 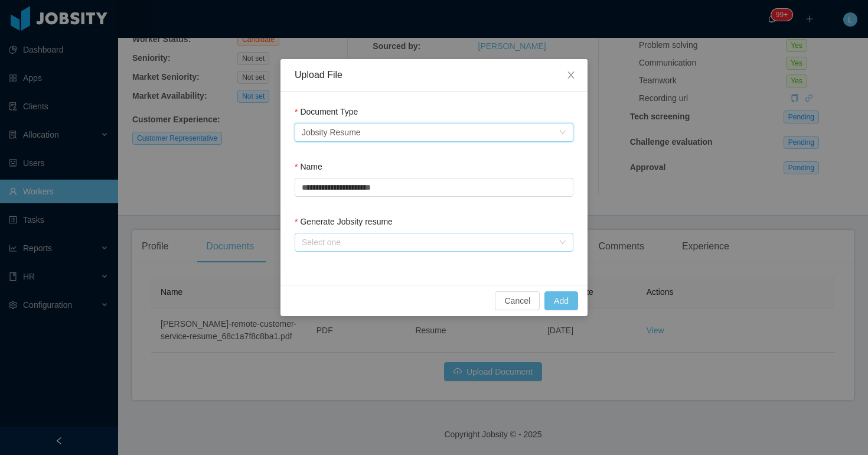 What do you see at coordinates (434, 75) in the screenshot?
I see `div: Upload File` at bounding box center [434, 75].